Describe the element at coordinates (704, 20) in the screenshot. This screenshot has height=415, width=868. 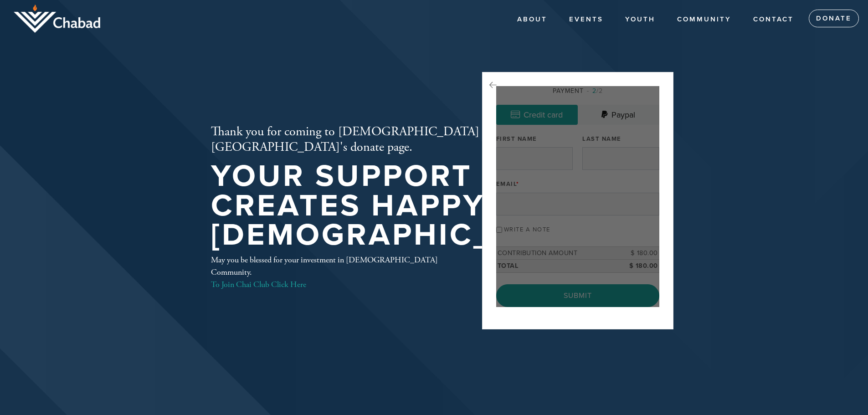
I see `a: COMMUNITY` at that location.